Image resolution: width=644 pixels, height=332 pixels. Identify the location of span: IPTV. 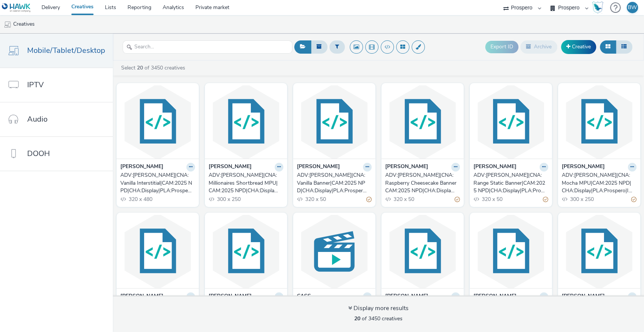
(35, 85).